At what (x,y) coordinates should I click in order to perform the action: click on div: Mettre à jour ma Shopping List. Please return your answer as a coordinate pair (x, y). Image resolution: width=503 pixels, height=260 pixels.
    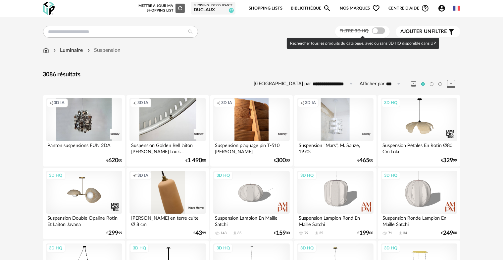
    Looking at the image, I should click on (161, 8).